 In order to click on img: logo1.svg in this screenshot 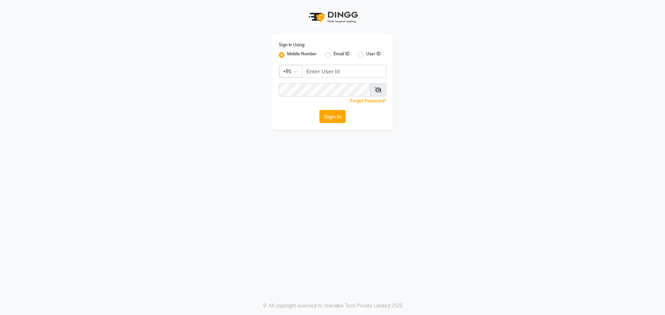, I will do `click(332, 17)`.